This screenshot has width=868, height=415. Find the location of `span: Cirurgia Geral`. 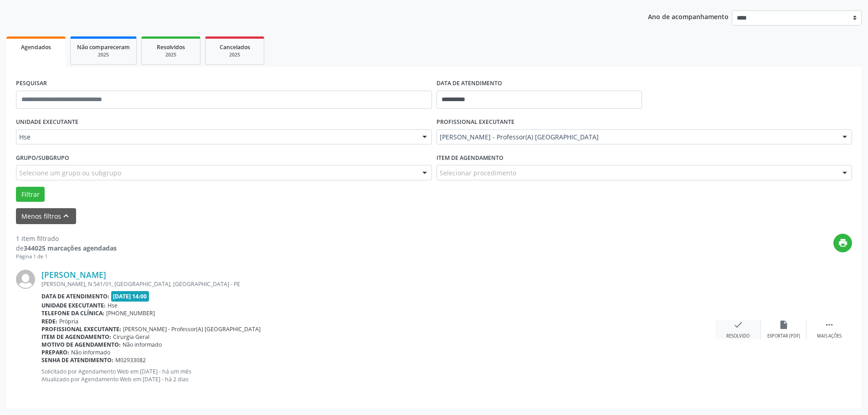

span: Cirurgia Geral is located at coordinates (131, 337).